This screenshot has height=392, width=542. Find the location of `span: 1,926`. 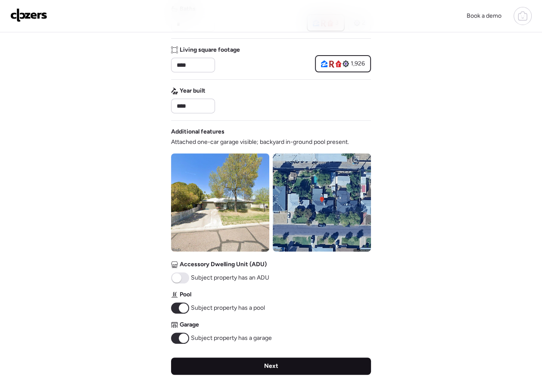

span: 1,926 is located at coordinates (358, 64).